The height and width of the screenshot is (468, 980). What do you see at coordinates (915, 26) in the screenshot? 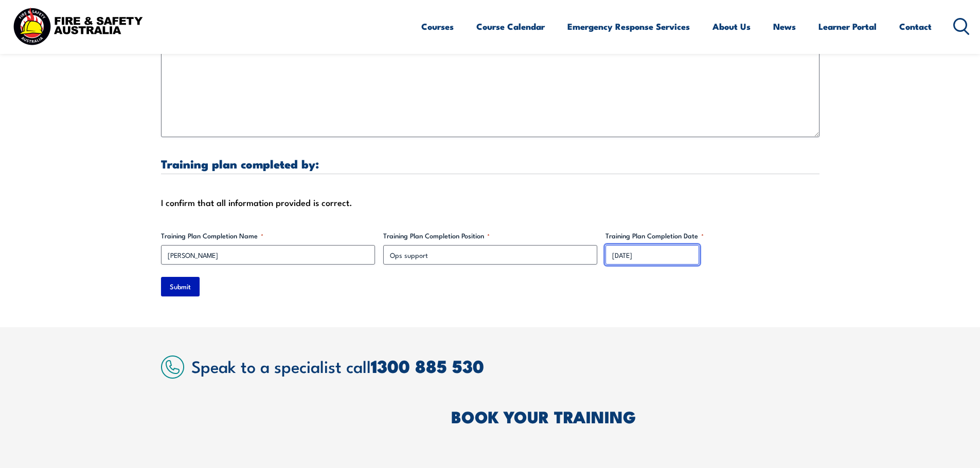
I see `a: Contact` at bounding box center [915, 26].